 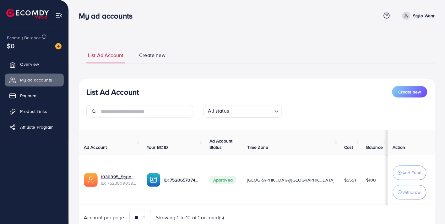 I want to click on span: Overview, so click(x=30, y=64).